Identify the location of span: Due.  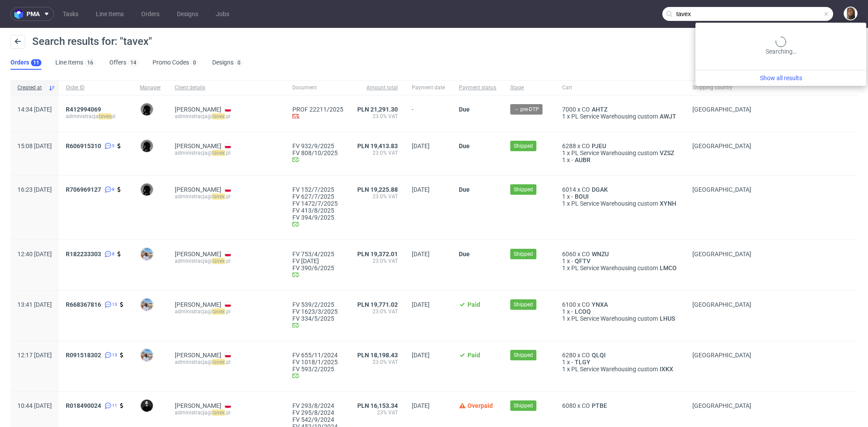
(464, 254).